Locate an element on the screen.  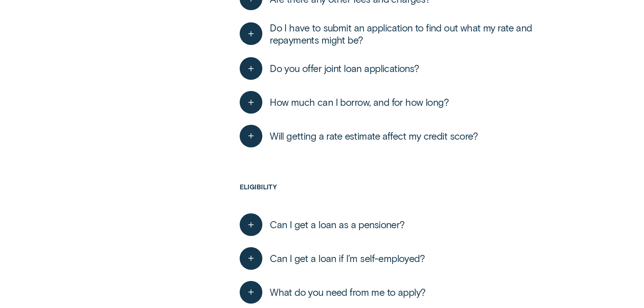
span: Do I have to submit an application to find out what my rate and repayments might be? is located at coordinates (423, 34).